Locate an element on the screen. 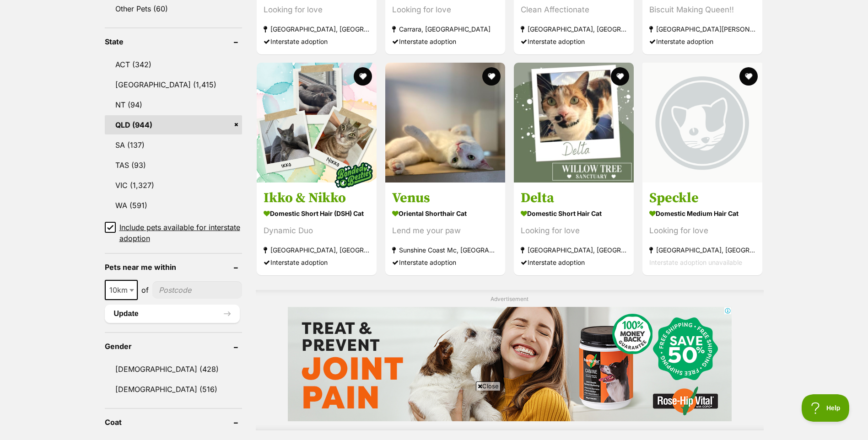 This screenshot has width=868, height=440. a: ACT (342) is located at coordinates (173, 65).